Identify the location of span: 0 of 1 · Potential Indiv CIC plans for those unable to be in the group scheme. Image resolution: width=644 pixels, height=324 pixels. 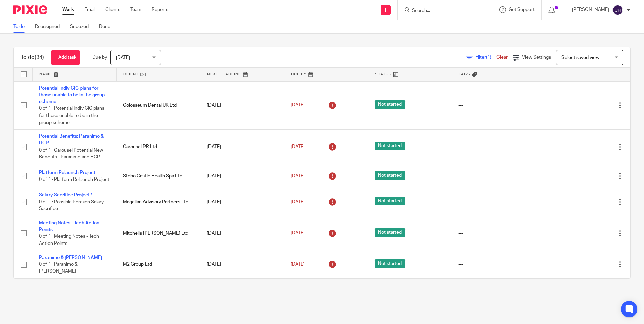
(72, 116).